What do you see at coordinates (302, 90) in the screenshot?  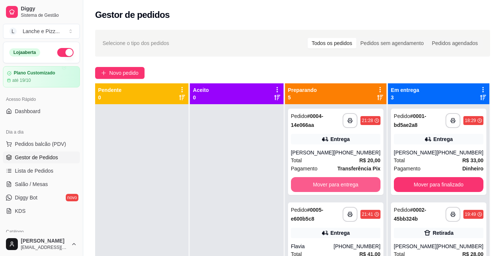 I see `p: Preparando` at bounding box center [302, 90].